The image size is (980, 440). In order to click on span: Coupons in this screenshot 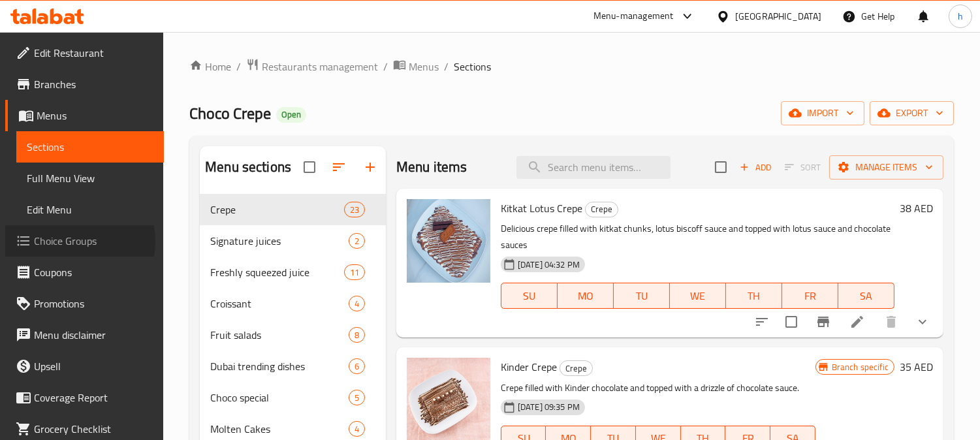, I will do `click(93, 272)`.